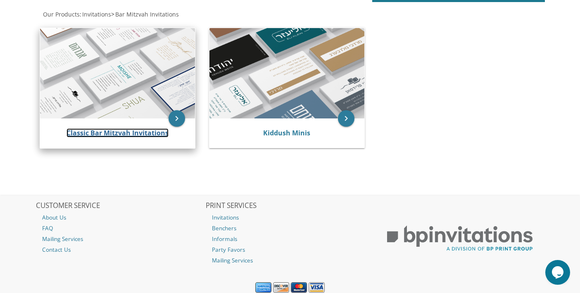 The image size is (580, 293). I want to click on a: Benchers, so click(290, 228).